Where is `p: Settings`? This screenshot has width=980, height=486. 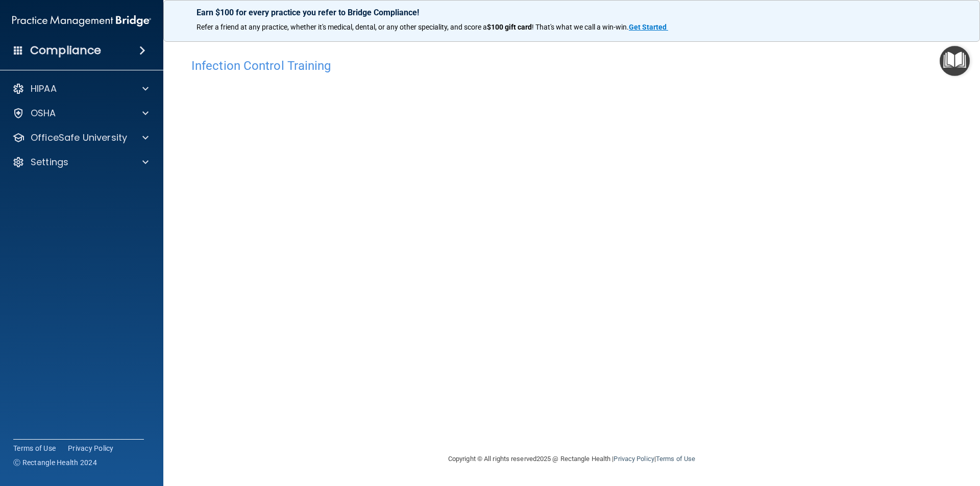 p: Settings is located at coordinates (50, 162).